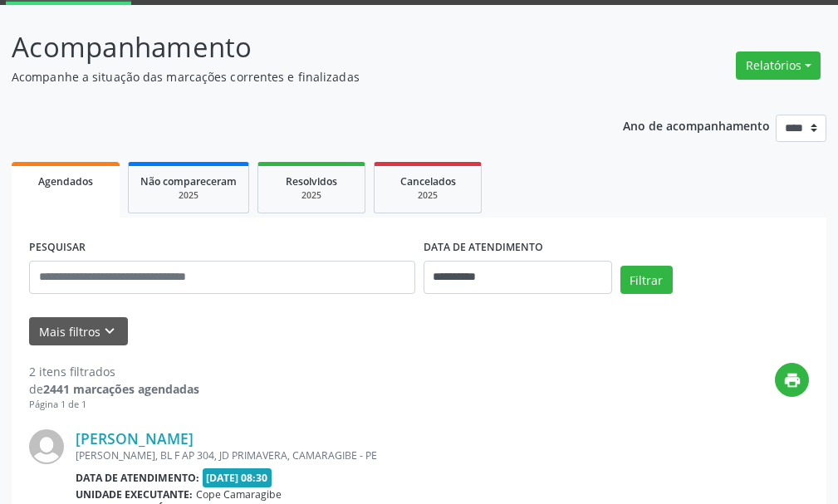 The height and width of the screenshot is (504, 838). Describe the element at coordinates (792, 381) in the screenshot. I see `i: print` at that location.